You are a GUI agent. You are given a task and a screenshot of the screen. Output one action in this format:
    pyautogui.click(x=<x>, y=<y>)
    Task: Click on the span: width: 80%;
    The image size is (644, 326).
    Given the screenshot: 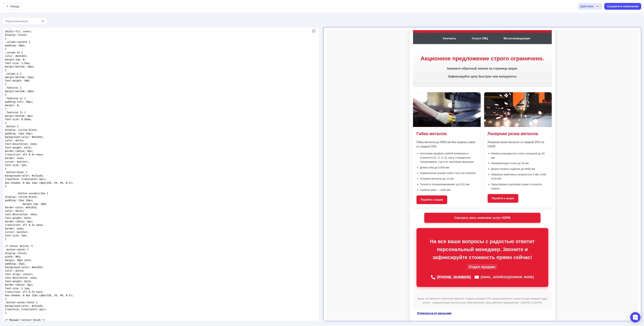 What is the action you would take?
    pyautogui.click(x=13, y=257)
    